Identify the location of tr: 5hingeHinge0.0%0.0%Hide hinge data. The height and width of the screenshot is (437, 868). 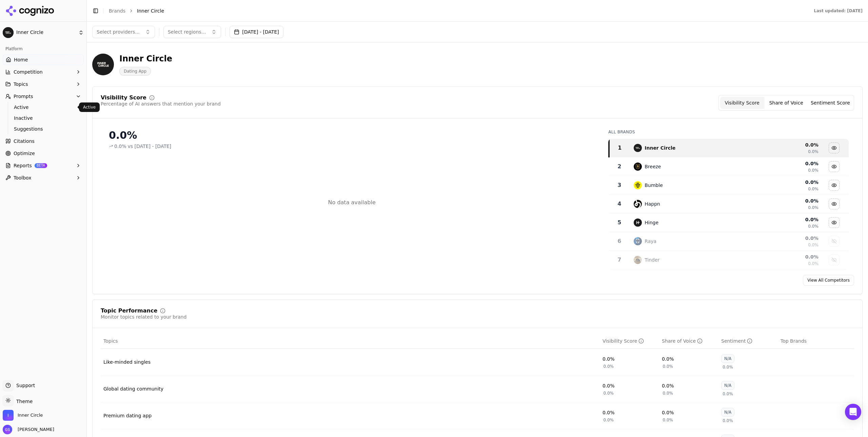
(729, 223).